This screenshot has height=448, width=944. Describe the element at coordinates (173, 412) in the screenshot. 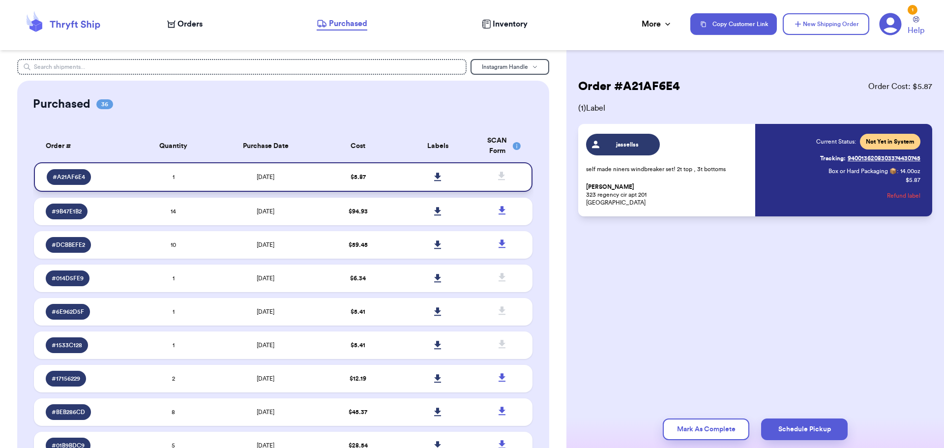

I see `span: 8` at that location.